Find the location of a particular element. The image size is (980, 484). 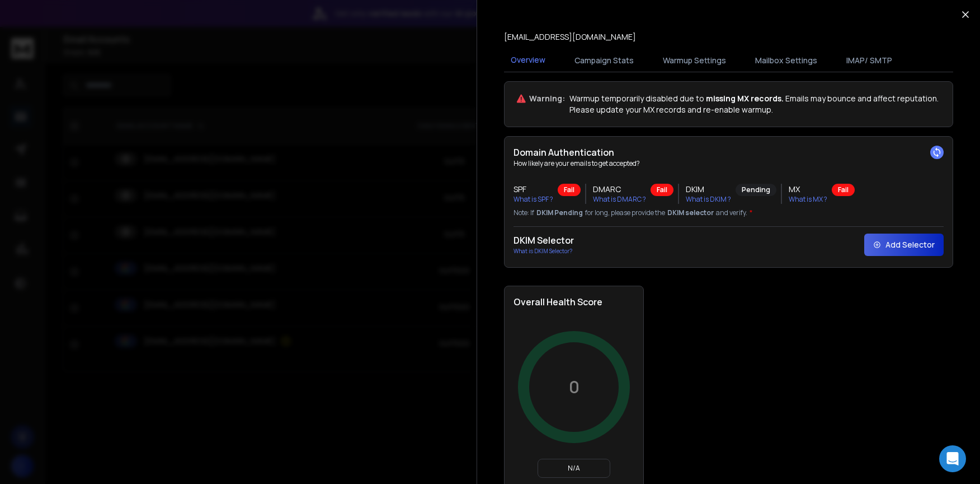

p: What is MX ? is located at coordinates (808, 199).